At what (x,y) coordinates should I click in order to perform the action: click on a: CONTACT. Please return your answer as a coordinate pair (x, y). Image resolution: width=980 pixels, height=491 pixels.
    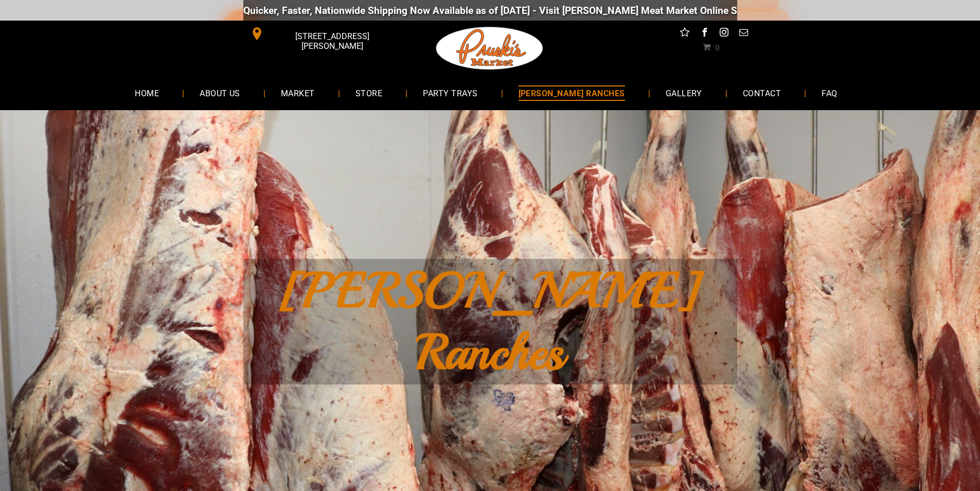
    Looking at the image, I should click on (762, 93).